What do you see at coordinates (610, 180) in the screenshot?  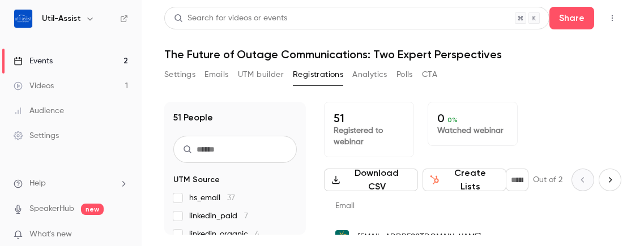 I see `button: Next page` at bounding box center [610, 180].